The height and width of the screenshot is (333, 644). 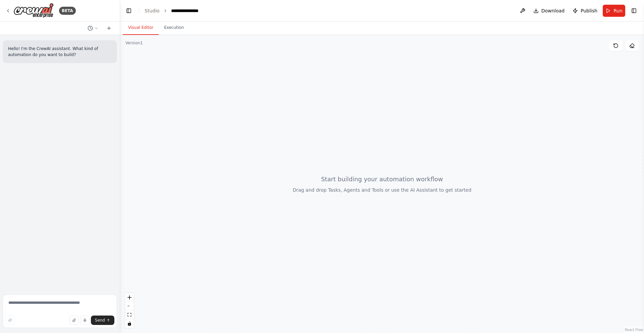 I want to click on button: Hide left sidebar, so click(x=129, y=11).